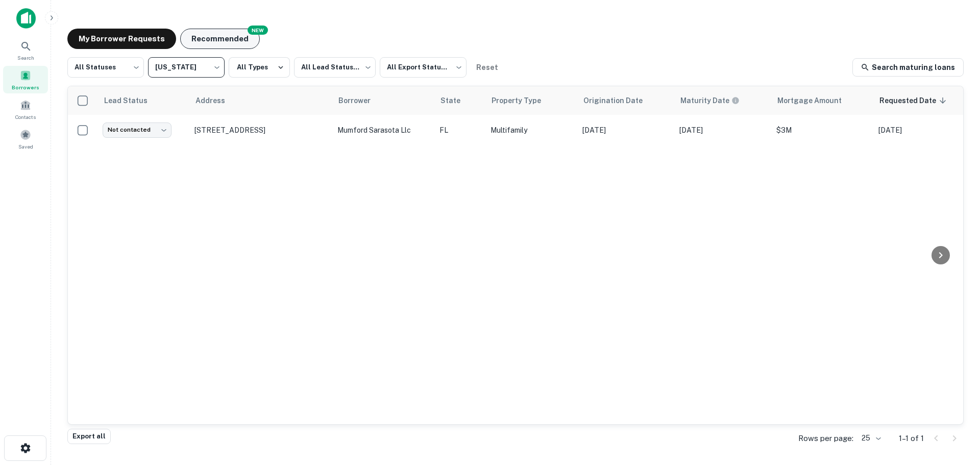 The image size is (980, 465). What do you see at coordinates (911, 438) in the screenshot?
I see `p: 1–1 of 1` at bounding box center [911, 438].